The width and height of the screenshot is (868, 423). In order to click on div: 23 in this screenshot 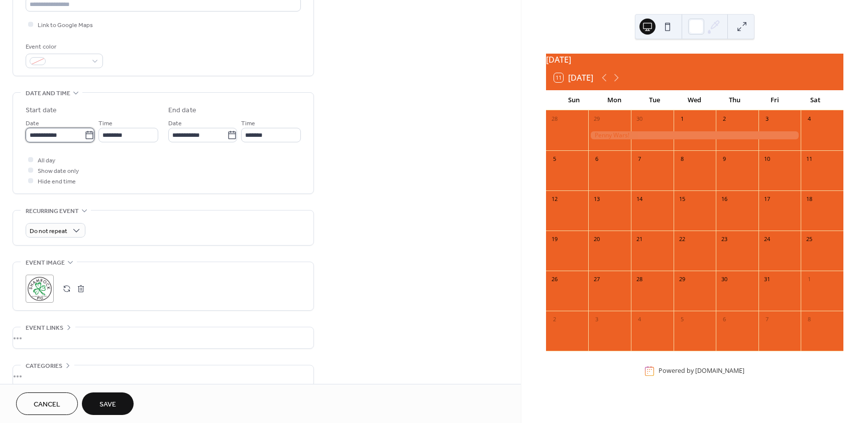, I will do `click(724, 240)`.